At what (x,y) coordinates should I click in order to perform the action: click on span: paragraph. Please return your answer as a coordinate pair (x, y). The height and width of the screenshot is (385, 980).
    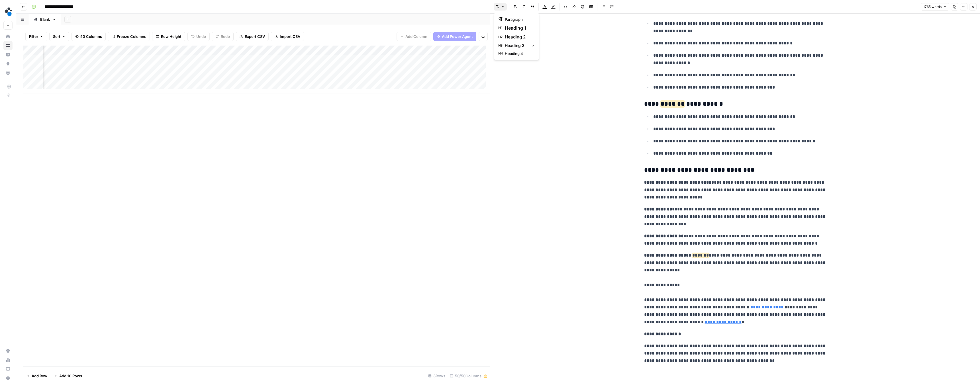
    Looking at the image, I should click on (519, 19).